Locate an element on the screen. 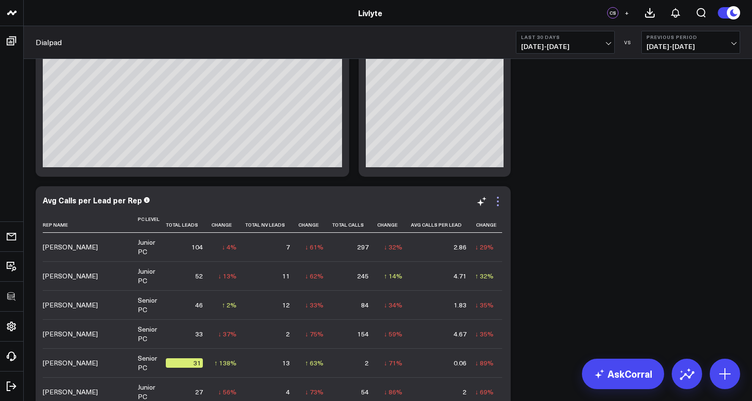 This screenshot has width=752, height=401. div: CS is located at coordinates (613, 13).